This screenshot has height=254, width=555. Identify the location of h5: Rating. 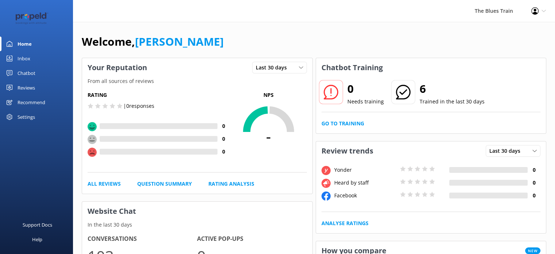
(159, 95).